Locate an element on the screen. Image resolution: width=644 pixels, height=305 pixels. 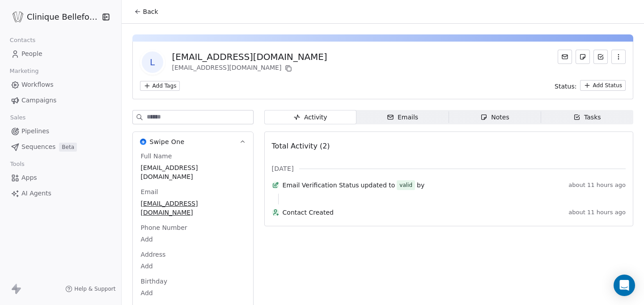
div: Open Intercom Messenger is located at coordinates (624, 286).